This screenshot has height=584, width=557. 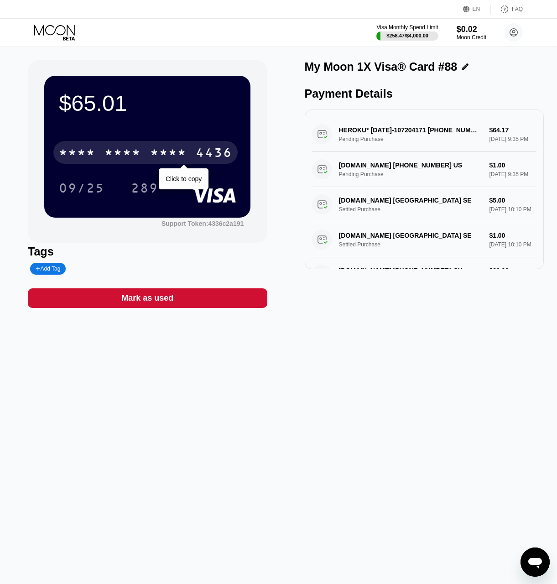 I want to click on div: Moon Credit, so click(x=471, y=37).